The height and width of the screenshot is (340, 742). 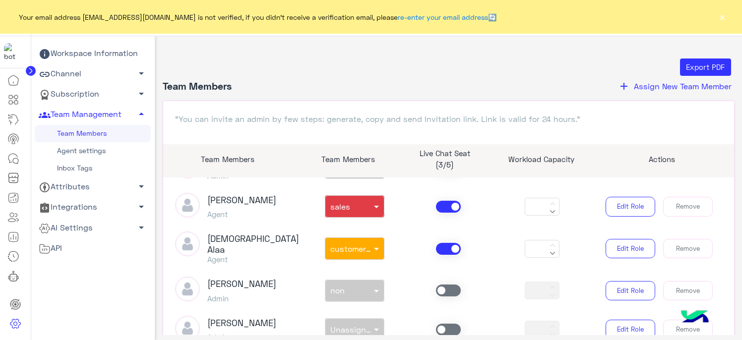 What do you see at coordinates (675, 86) in the screenshot?
I see `button: addAssign New Team Member` at bounding box center [675, 86].